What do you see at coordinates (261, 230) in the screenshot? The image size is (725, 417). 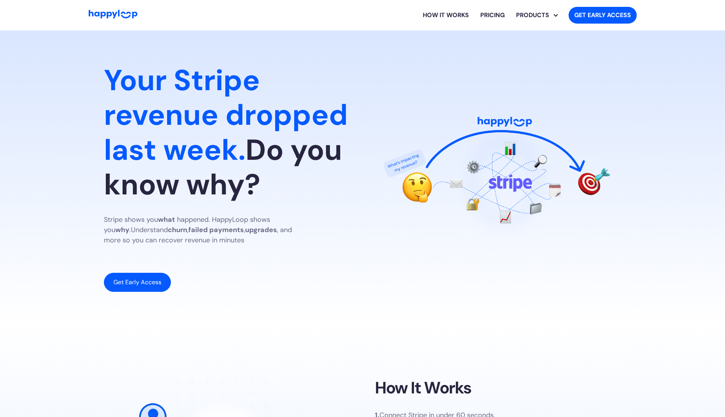 I see `strong: upgrades` at bounding box center [261, 230].